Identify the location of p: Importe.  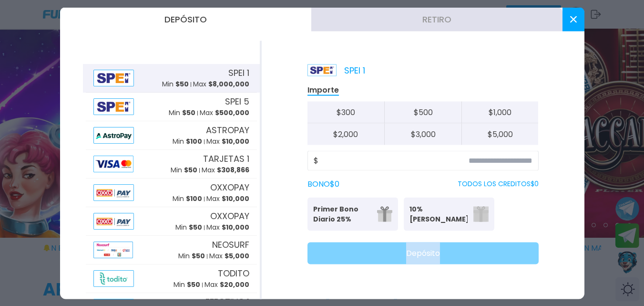
(323, 90).